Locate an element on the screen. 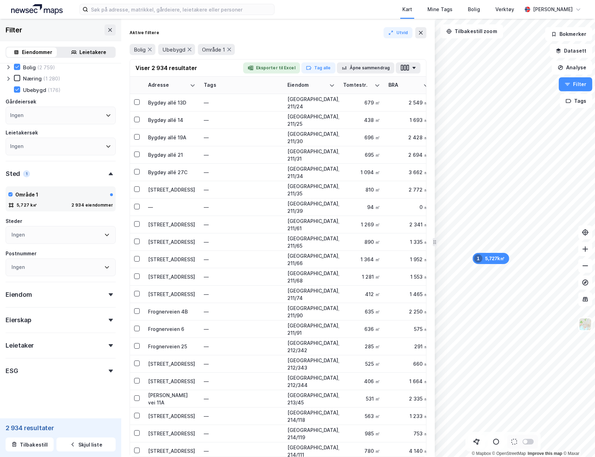 This screenshot has height=457, width=595. div: BRA is located at coordinates (404, 85).